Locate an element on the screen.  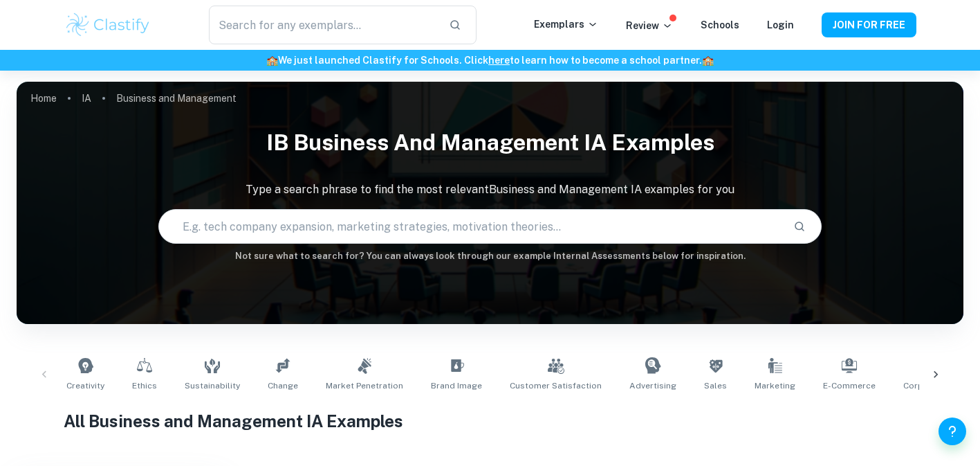
span: Sales is located at coordinates (715, 385).